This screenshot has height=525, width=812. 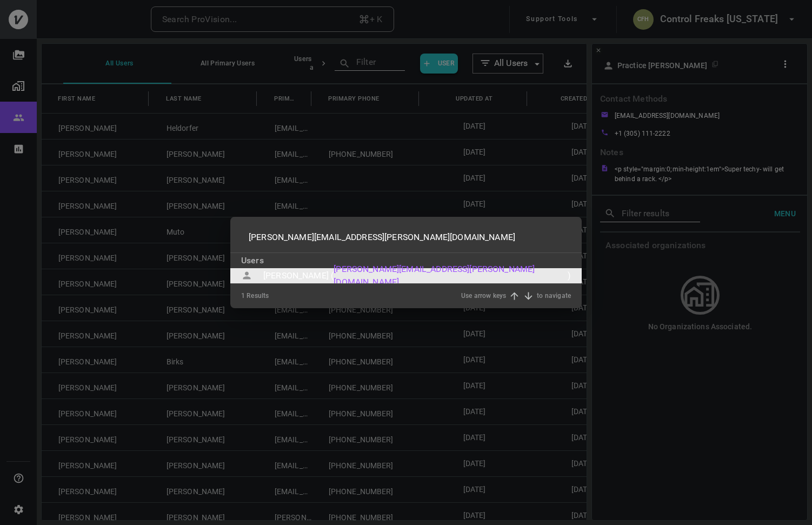 I want to click on input: Search ProVision..., so click(x=406, y=237).